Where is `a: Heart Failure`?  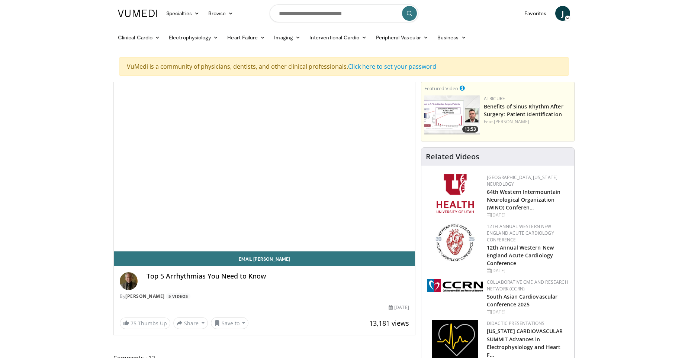 a: Heart Failure is located at coordinates (246, 38).